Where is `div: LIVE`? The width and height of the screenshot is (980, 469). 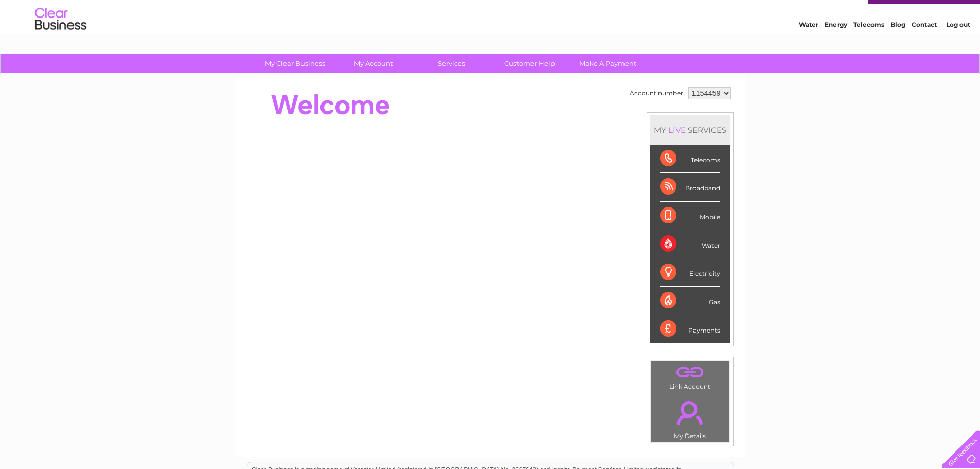 div: LIVE is located at coordinates (677, 130).